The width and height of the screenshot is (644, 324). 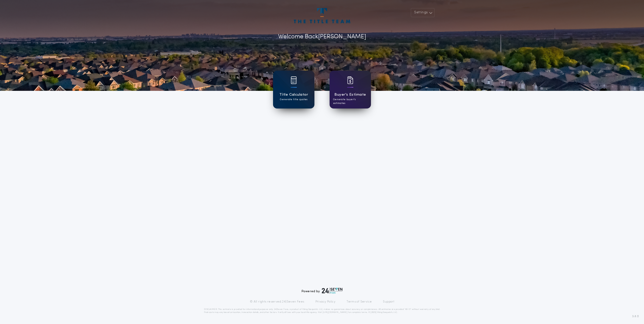 I want to click on a: Terms of Service, so click(x=359, y=302).